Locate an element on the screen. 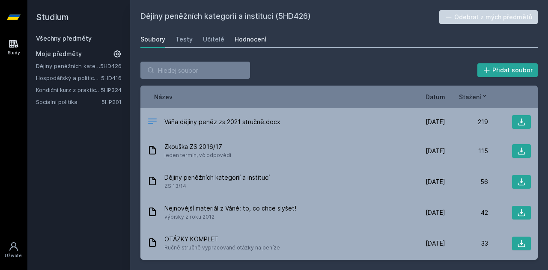 Image resolution: width=548 pixels, height=270 pixels. a: Hodnocení is located at coordinates (251, 39).